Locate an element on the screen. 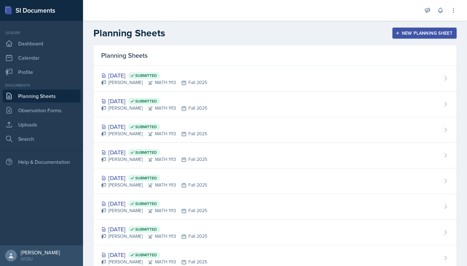 This screenshot has height=266, width=467. div: GCSU is located at coordinates (40, 259).